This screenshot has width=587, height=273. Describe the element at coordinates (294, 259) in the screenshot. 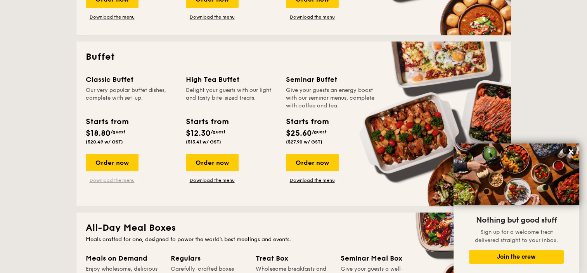

I see `div: Treat Box` at that location.